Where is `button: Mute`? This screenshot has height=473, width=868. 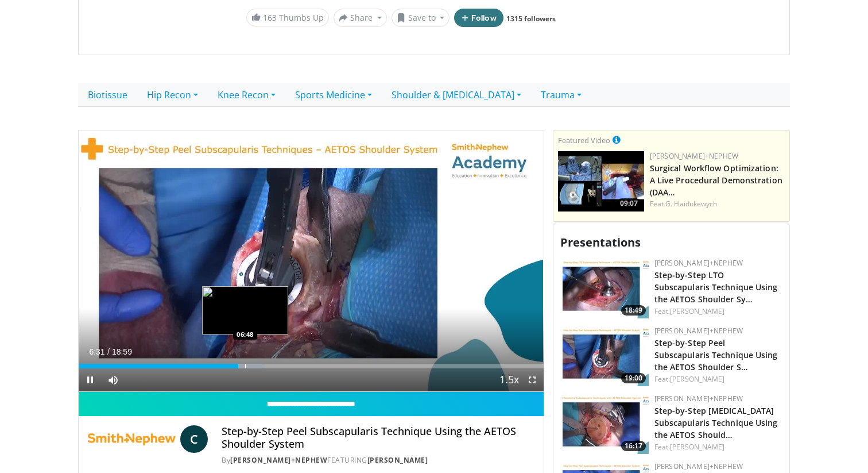 button: Mute is located at coordinates (113, 380).